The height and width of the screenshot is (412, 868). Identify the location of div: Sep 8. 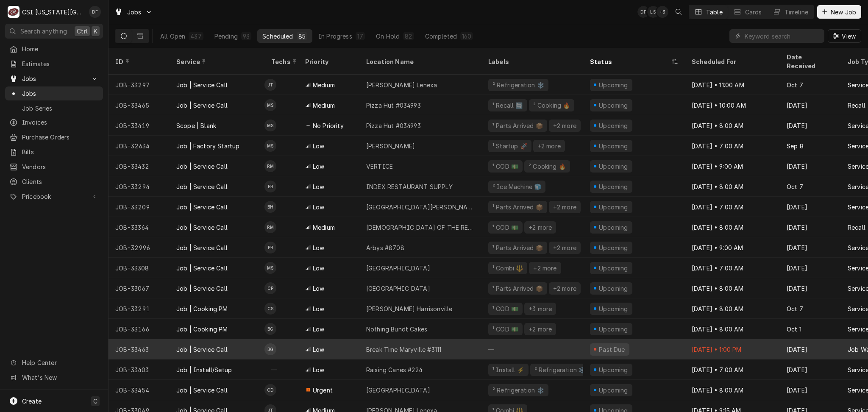
(811, 146).